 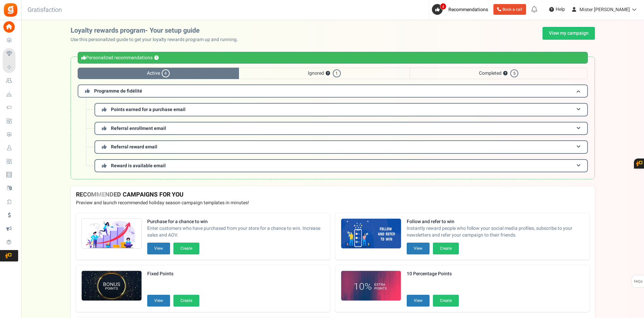 What do you see at coordinates (568, 33) in the screenshot?
I see `a: View my campaign` at bounding box center [568, 33].